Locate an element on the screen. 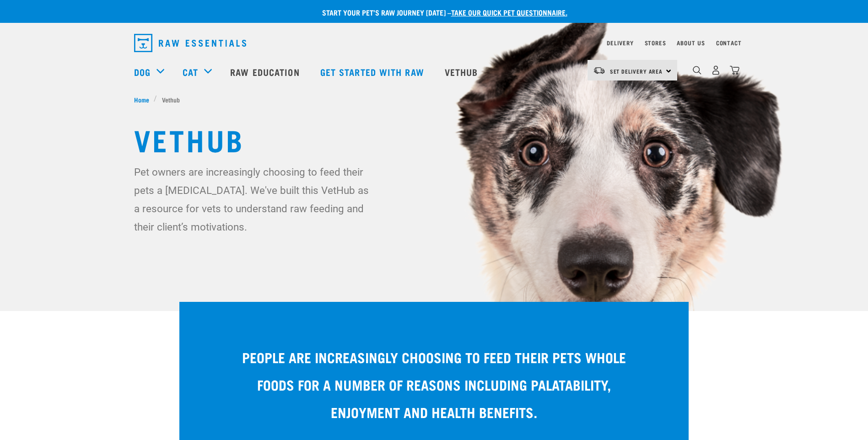 This screenshot has width=868, height=440. nav: dropdown navigation is located at coordinates (434, 43).